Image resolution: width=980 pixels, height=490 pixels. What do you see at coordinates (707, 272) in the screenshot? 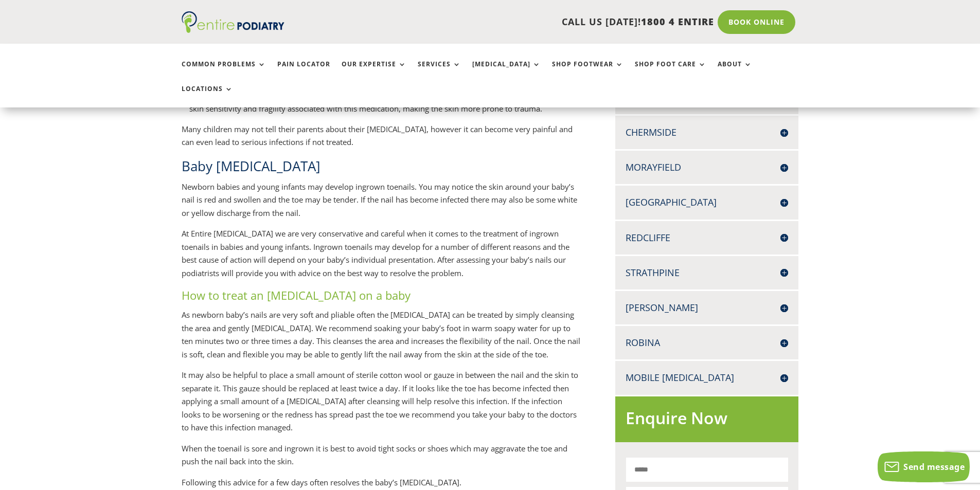
I see `h4: Strathpine` at bounding box center [707, 272].